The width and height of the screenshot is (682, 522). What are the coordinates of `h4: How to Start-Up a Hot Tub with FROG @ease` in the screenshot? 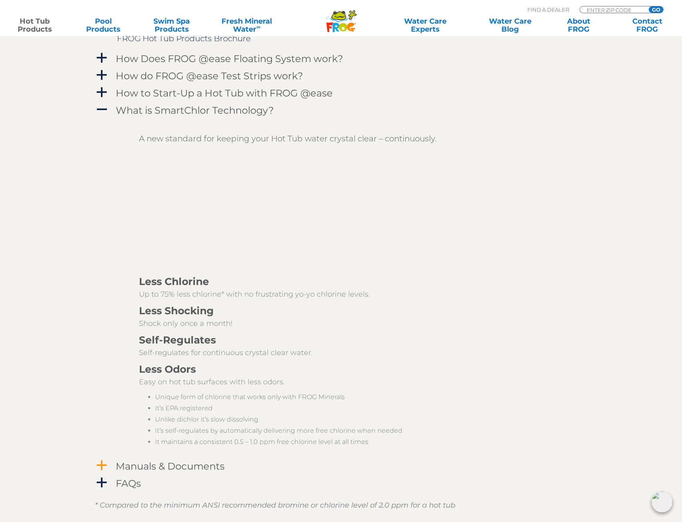 It's located at (224, 93).